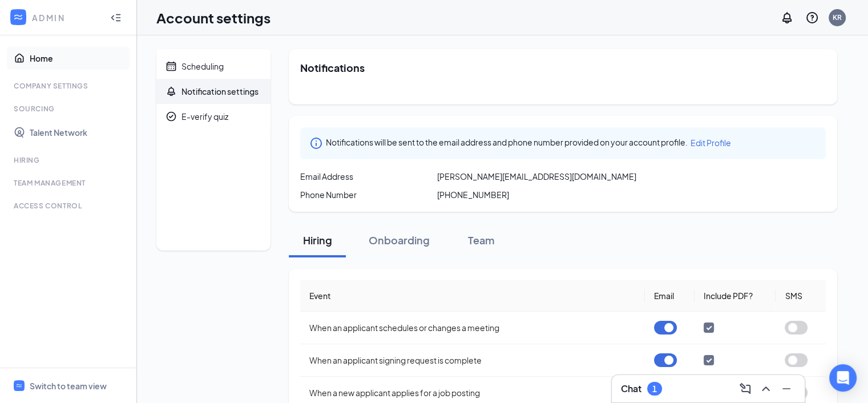 The width and height of the screenshot is (868, 403). Describe the element at coordinates (631, 389) in the screenshot. I see `h3: Chat` at that location.